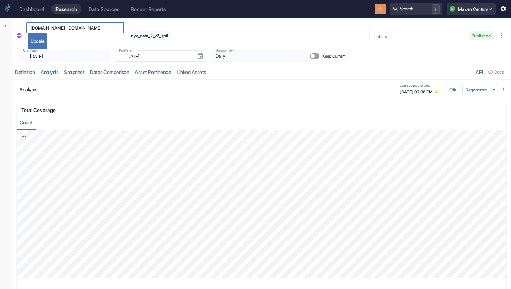 This screenshot has width=511, height=289. What do you see at coordinates (66, 9) in the screenshot?
I see `a: Research` at bounding box center [66, 9].